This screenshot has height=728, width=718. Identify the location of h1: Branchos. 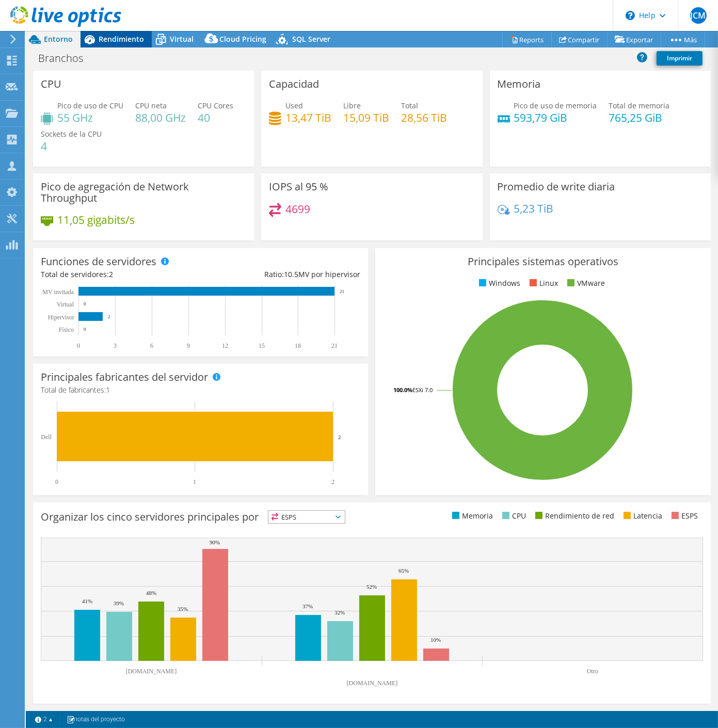
(66, 58).